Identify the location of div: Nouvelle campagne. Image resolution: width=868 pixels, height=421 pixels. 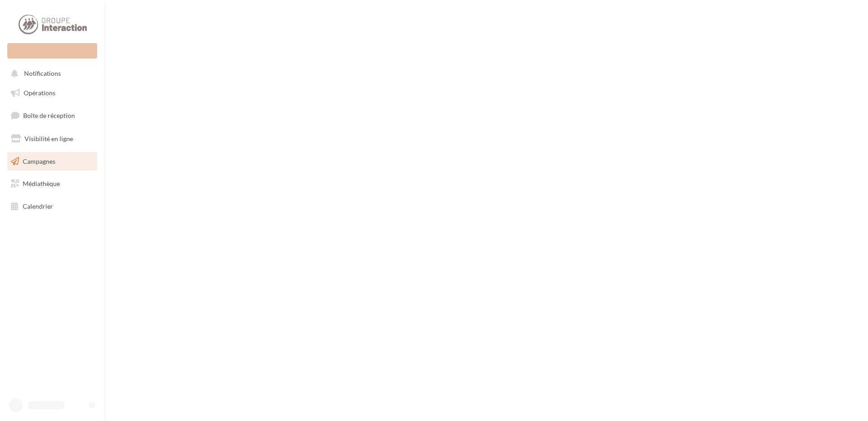
(53, 51).